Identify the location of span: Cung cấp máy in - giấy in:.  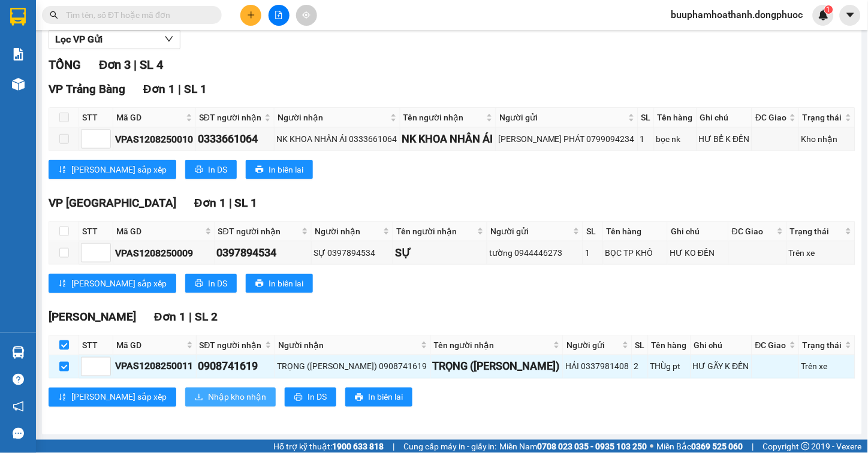
(451, 447).